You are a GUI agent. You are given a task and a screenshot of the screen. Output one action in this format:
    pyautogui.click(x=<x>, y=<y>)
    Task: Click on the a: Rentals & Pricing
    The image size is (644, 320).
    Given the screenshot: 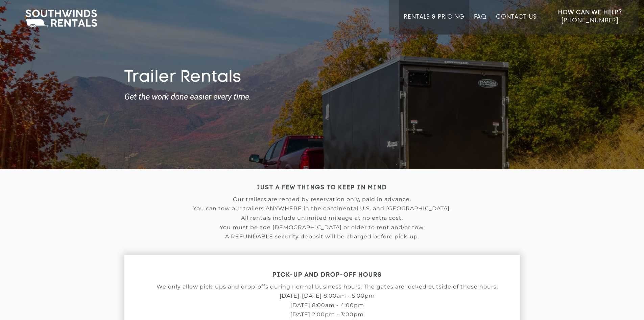 What is the action you would take?
    pyautogui.click(x=434, y=24)
    